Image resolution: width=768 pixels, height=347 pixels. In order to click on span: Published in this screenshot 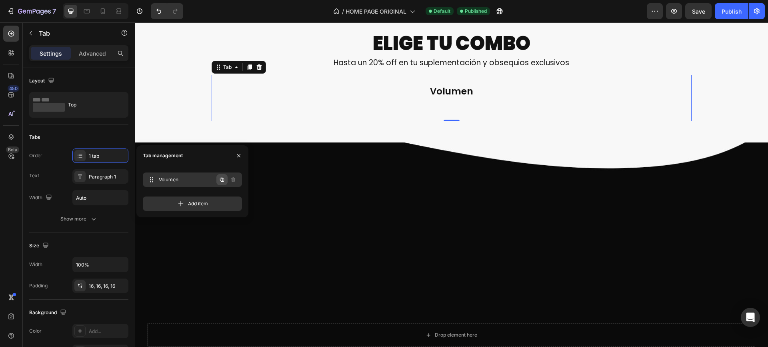, I will do `click(476, 11)`.